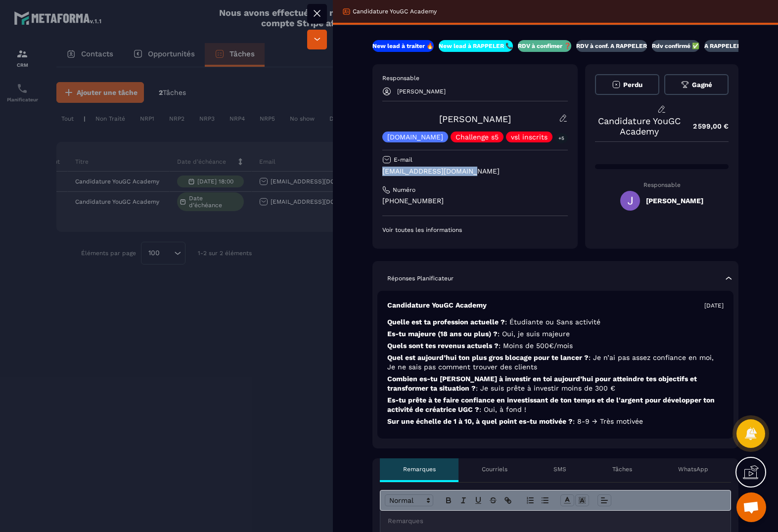 This screenshot has width=778, height=532. Describe the element at coordinates (555, 422) in the screenshot. I see `p: Sur une échelle de 1 à 10, à quel point es-tu motivée ?` at that location.